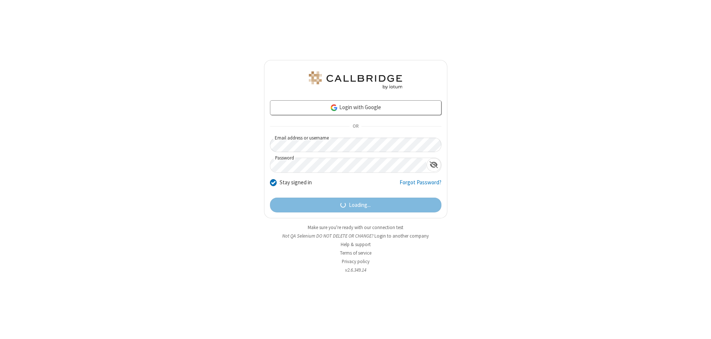  What do you see at coordinates (356, 80) in the screenshot?
I see `img: QA Selenium DO NOT DELETE OR CHANGE` at bounding box center [356, 80].